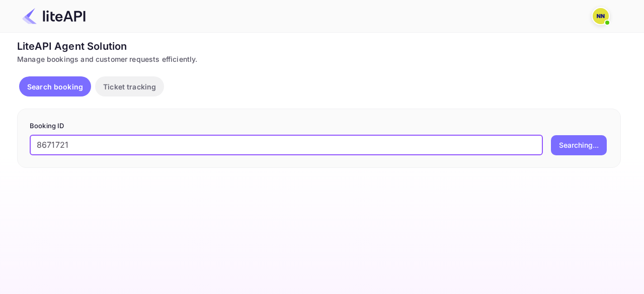 The width and height of the screenshot is (644, 294). I want to click on p: Booking ID, so click(319, 126).